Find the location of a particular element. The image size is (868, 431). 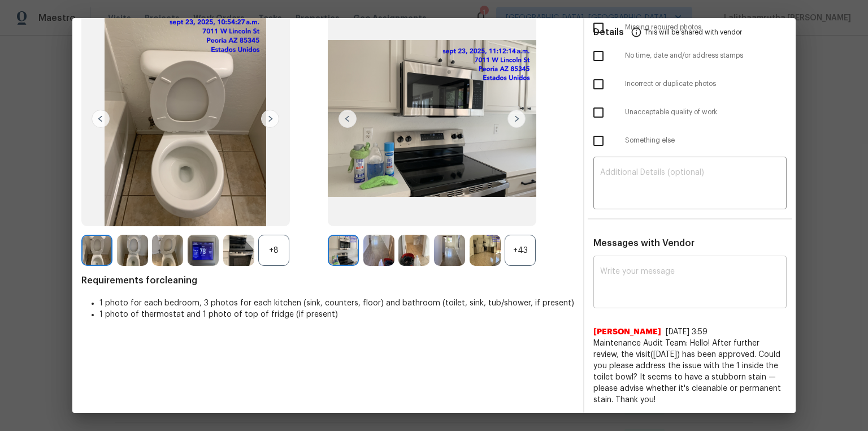

div: Unacceptable quality of work is located at coordinates (690, 112).